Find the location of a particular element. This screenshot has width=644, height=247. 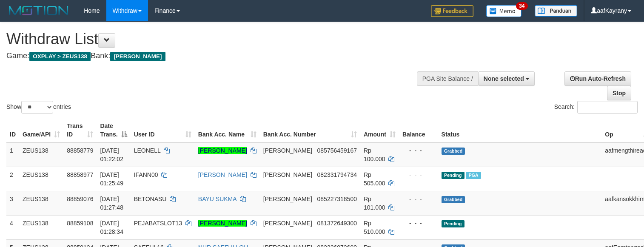

a: Run Auto-Refresh is located at coordinates (598, 78).